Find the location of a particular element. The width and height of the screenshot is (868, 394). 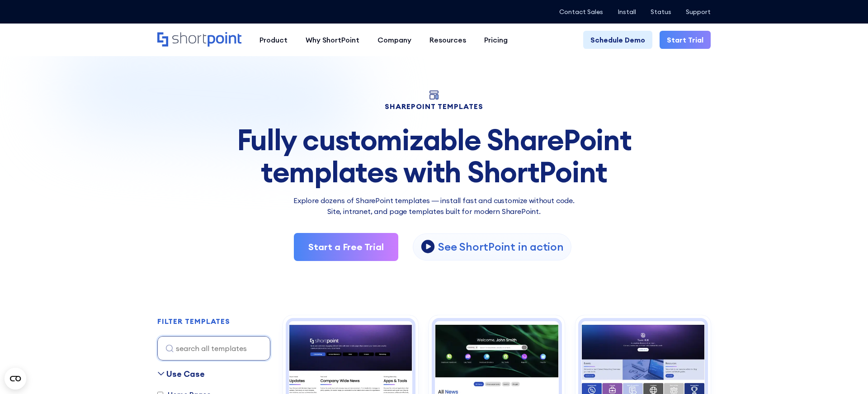

div: Chat Widget is located at coordinates (845, 372).